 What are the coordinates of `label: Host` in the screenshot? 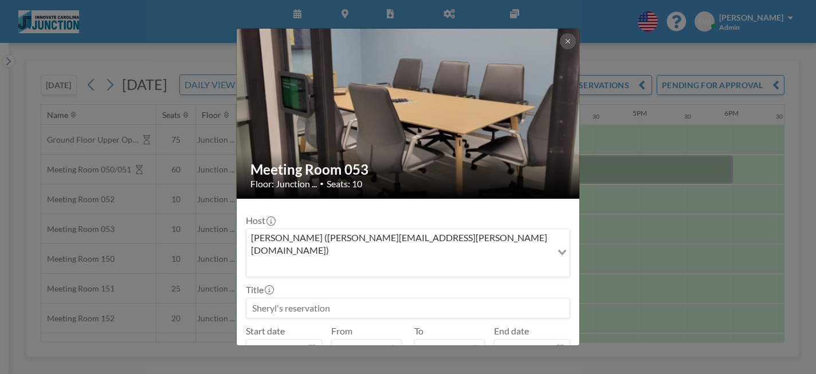 It's located at (260, 221).